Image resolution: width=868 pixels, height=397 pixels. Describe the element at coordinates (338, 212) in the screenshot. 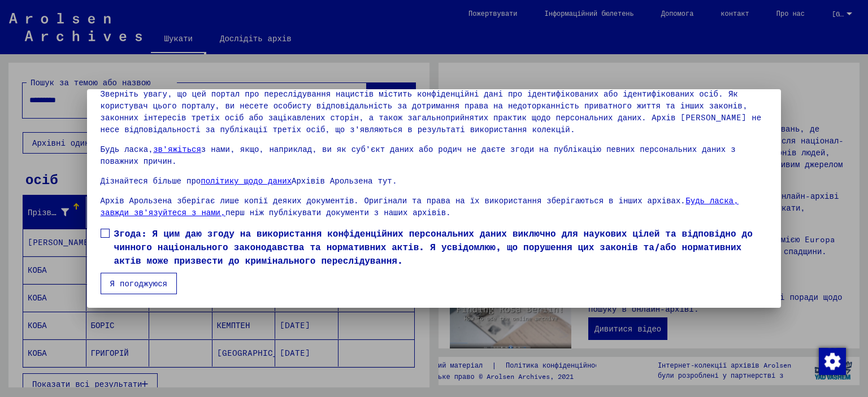

I see `font: перш ніж публікувати документи з наших архівів.` at that location.